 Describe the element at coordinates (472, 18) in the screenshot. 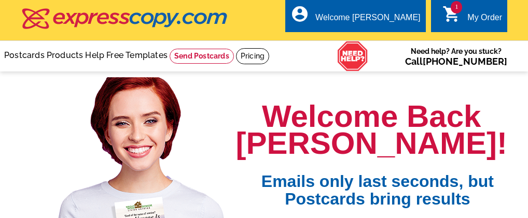

I see `a: 1 shopping_cart My Order` at that location.